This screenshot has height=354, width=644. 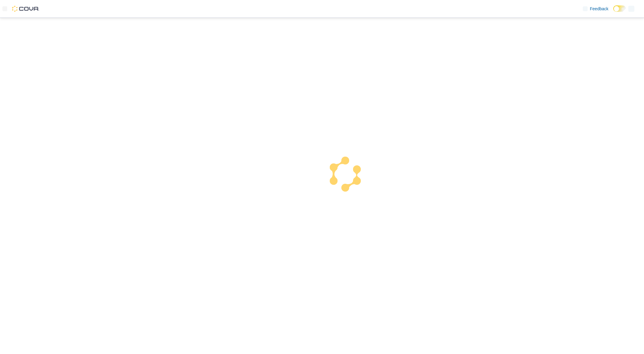 I want to click on span: Dark Mode, so click(x=614, y=12).